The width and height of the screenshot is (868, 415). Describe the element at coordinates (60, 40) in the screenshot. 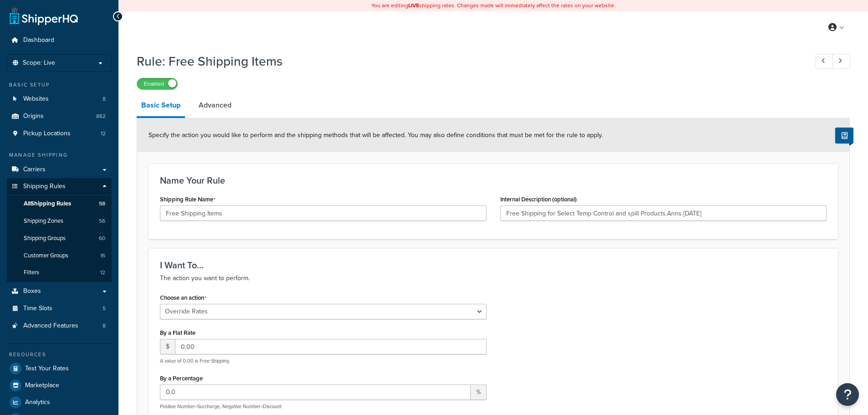

I see `li: Dashboard` at that location.